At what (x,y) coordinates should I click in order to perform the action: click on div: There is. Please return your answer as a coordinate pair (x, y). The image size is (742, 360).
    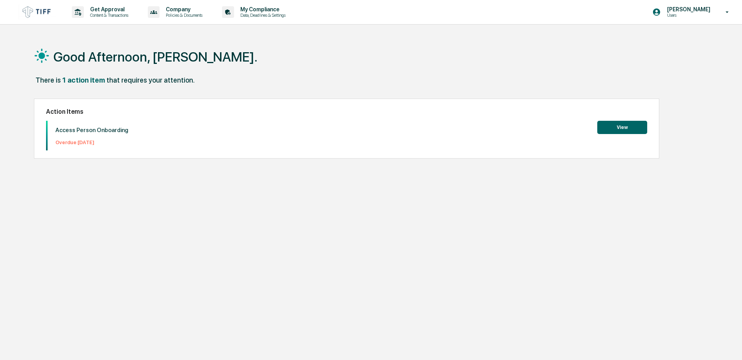
    Looking at the image, I should click on (48, 80).